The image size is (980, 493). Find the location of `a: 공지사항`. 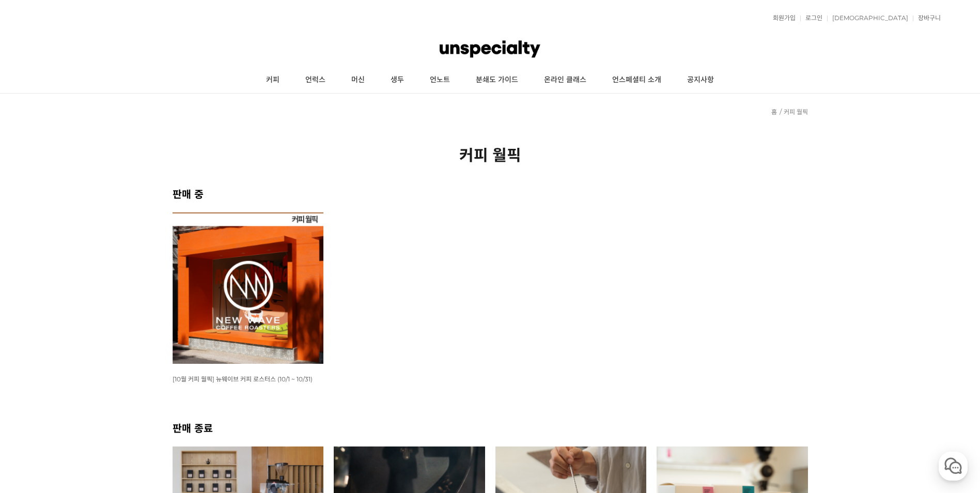

a: 공지사항 is located at coordinates (700, 80).